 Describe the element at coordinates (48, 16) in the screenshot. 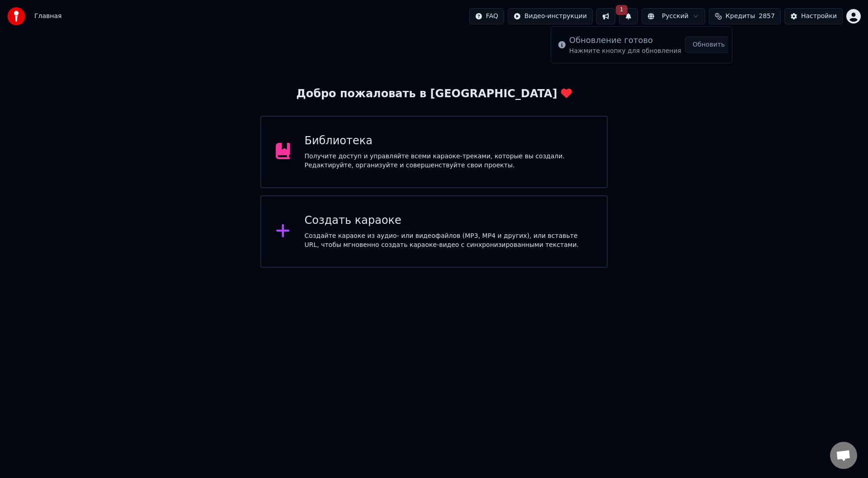

I see `span: Главная` at that location.